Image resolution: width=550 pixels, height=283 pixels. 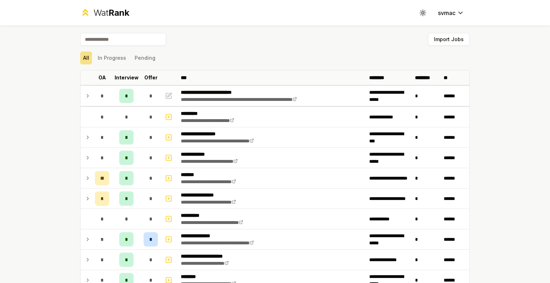 What do you see at coordinates (145, 58) in the screenshot?
I see `button: Pending` at bounding box center [145, 58].